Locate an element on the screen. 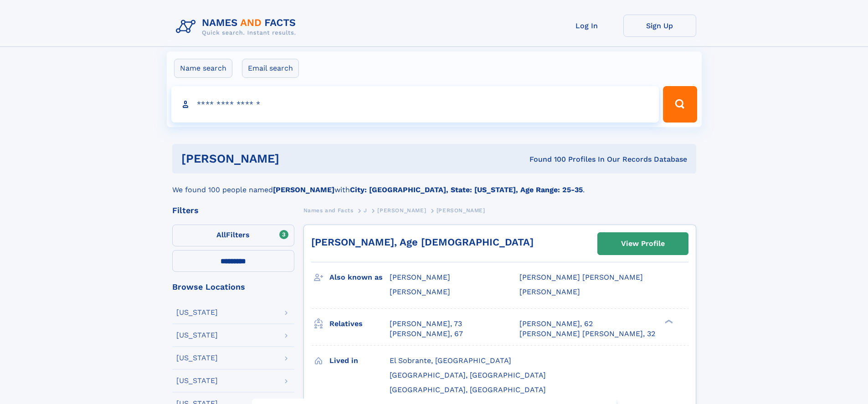 Image resolution: width=868 pixels, height=404 pixels. label: Name search is located at coordinates (203, 69).